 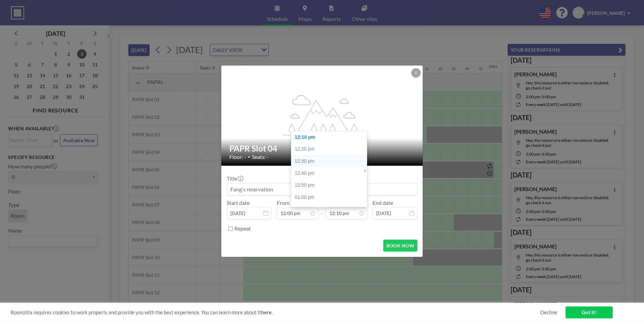 What do you see at coordinates (322, 189) in the screenshot?
I see `input: Fang's reservation` at bounding box center [322, 189].